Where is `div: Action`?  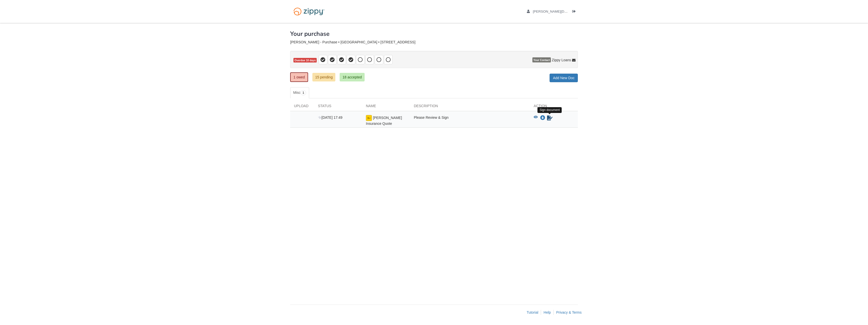
div: Action is located at coordinates (554, 107).